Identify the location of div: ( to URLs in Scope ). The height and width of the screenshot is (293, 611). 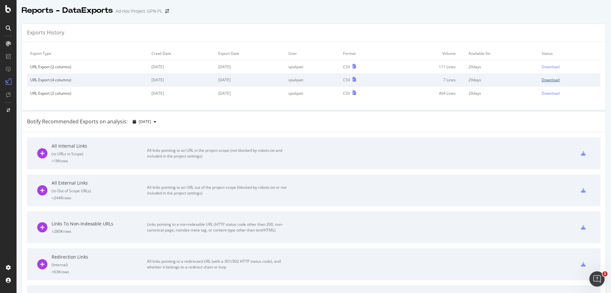
(99, 153).